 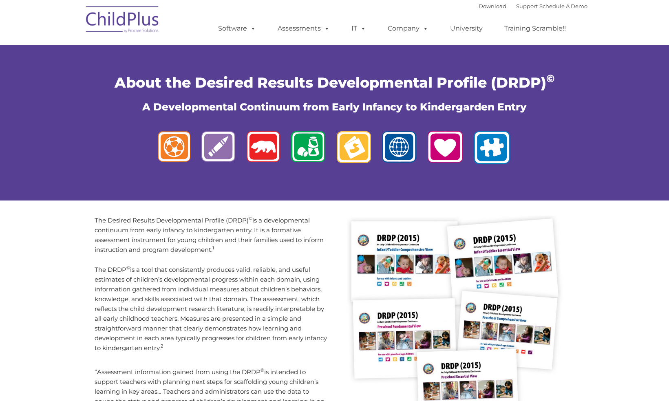 I want to click on a: Schedule A Demo, so click(x=564, y=6).